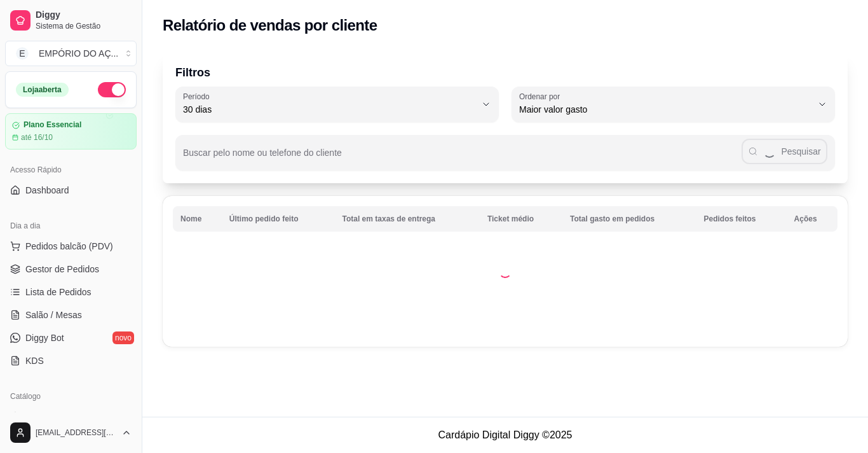  What do you see at coordinates (71, 131) in the screenshot?
I see `a: Plano Essencialaté 16/10` at bounding box center [71, 131].